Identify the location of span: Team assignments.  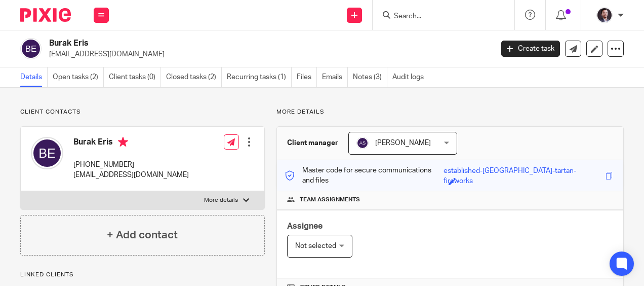
(330, 200).